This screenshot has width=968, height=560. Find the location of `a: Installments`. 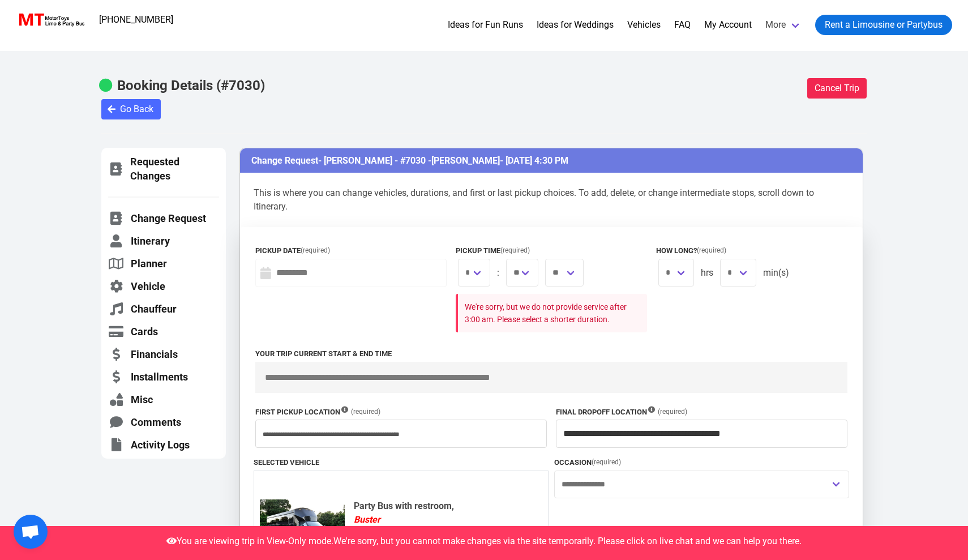

a: Installments is located at coordinates (164, 377).